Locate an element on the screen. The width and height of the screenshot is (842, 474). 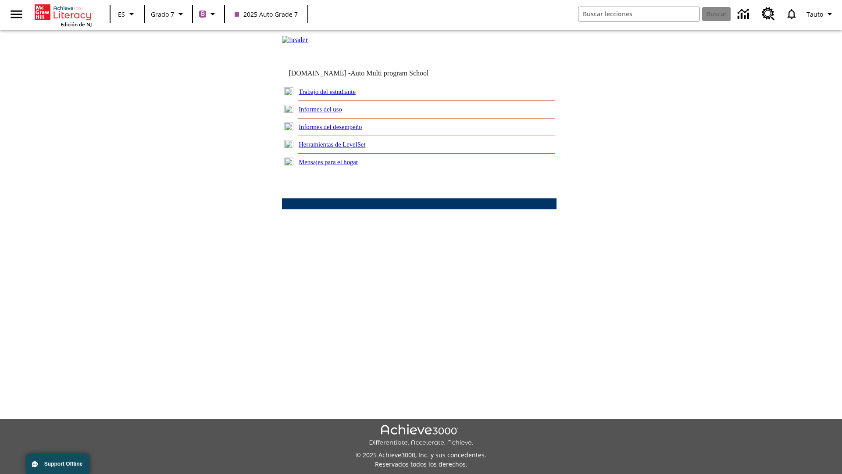
button: Lenguaje: ES, Selecciona un idioma is located at coordinates (127, 14).